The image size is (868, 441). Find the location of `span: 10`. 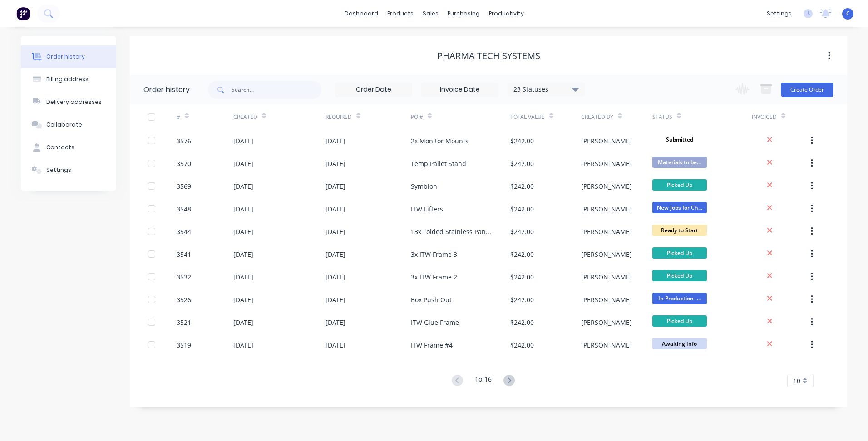

span: 10 is located at coordinates (797, 381).